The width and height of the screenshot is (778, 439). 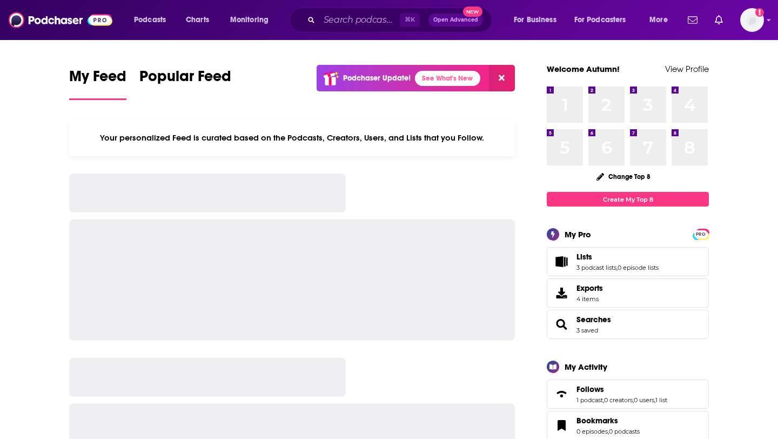 I want to click on span: Podcasts, so click(x=150, y=20).